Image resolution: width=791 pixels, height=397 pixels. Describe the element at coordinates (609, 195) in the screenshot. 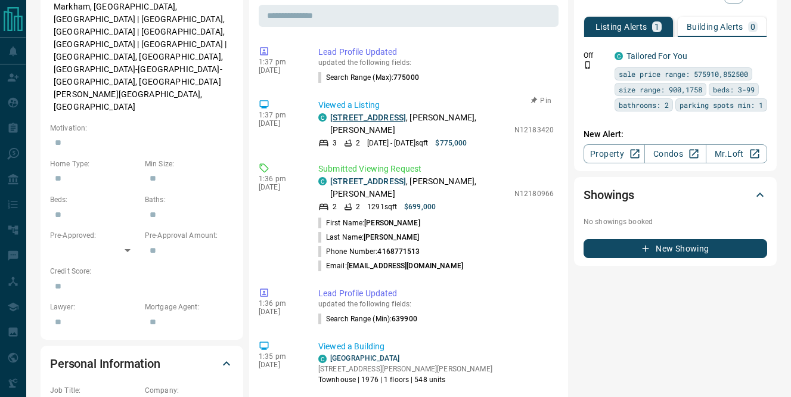

I see `h2: Showings` at that location.